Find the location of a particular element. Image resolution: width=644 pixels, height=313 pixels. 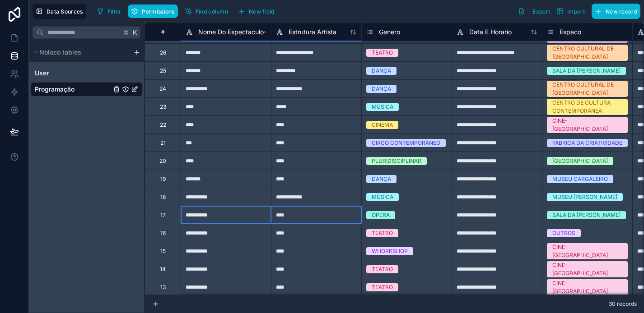

div: MUSEU CARGALEIRO is located at coordinates (580, 179).